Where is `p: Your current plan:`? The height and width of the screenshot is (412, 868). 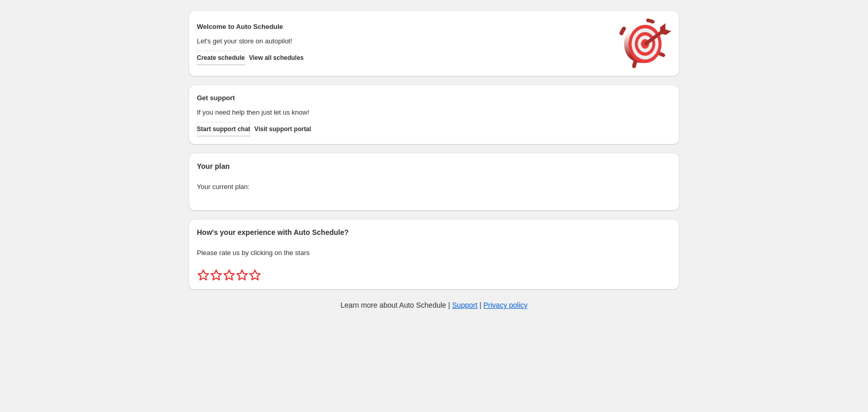 p: Your current plan: is located at coordinates (434, 187).